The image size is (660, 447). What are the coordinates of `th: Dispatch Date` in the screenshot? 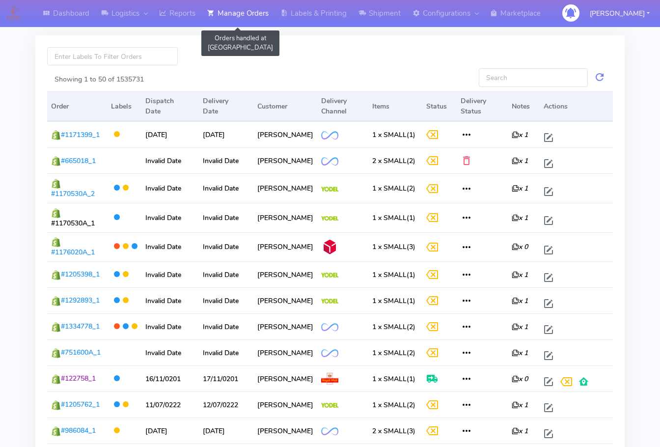 It's located at (170, 106).